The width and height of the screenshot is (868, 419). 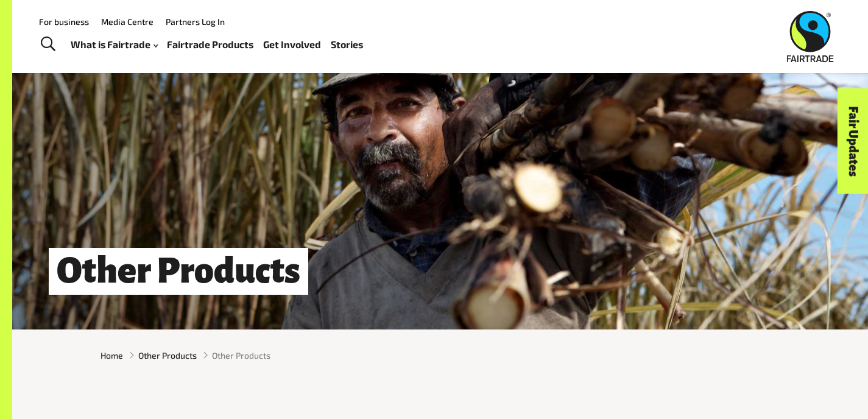 I want to click on h1: Other Products, so click(x=178, y=271).